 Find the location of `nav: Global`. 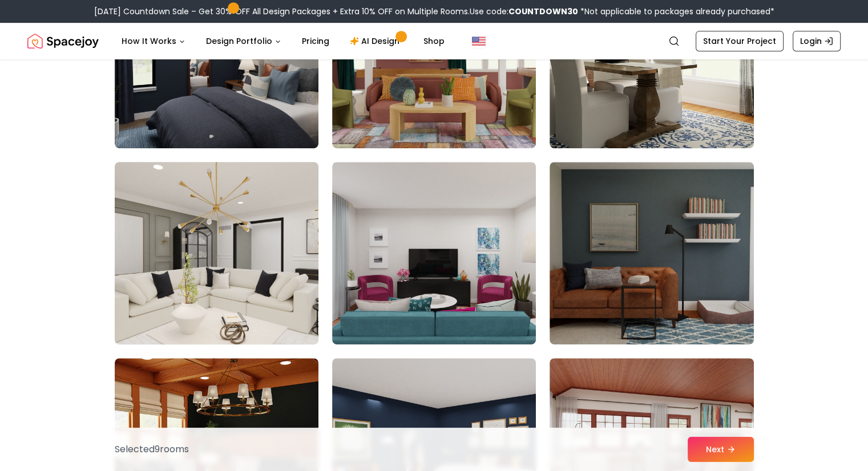

nav: Global is located at coordinates (434, 41).